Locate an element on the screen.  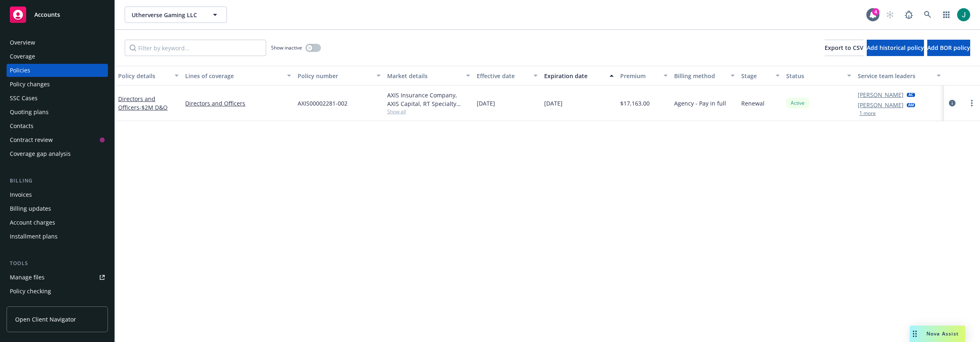
div: Account charges is located at coordinates (32, 222).